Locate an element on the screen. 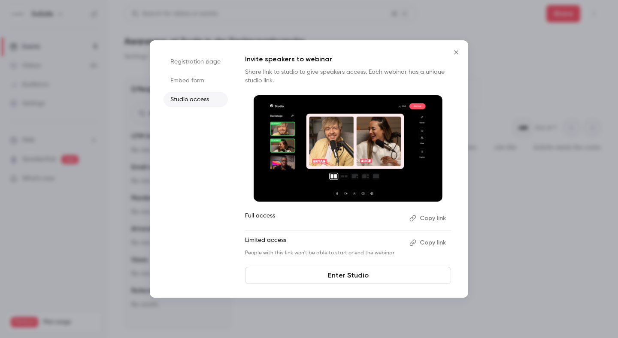  li: Registration page is located at coordinates (196, 62).